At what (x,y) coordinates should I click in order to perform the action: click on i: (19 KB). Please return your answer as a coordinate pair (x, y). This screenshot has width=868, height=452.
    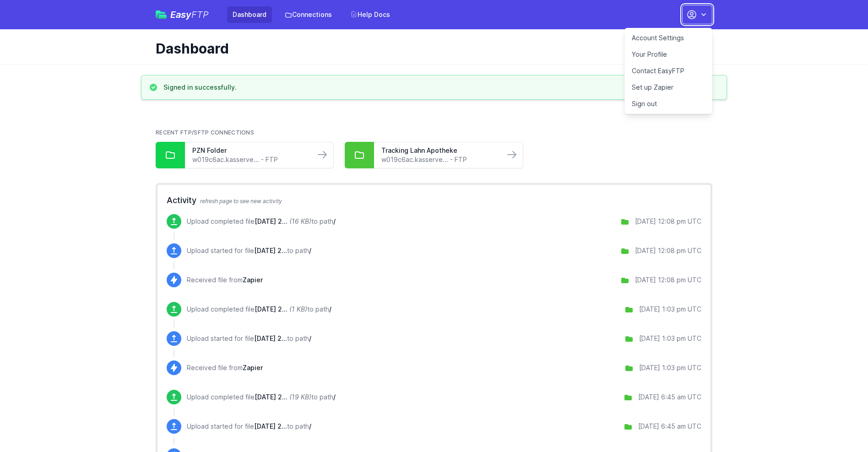
    Looking at the image, I should click on (300, 397).